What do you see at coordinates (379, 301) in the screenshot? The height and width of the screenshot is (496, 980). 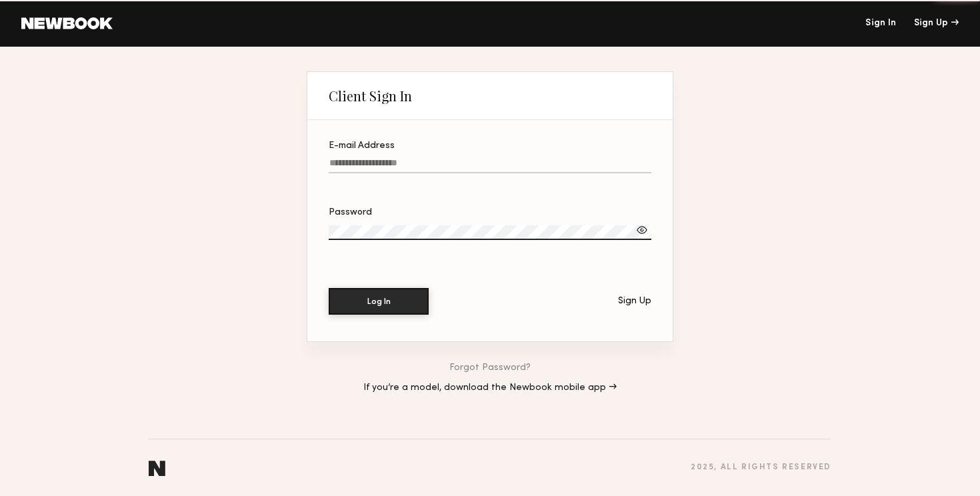 I see `button: Log In` at bounding box center [379, 301].